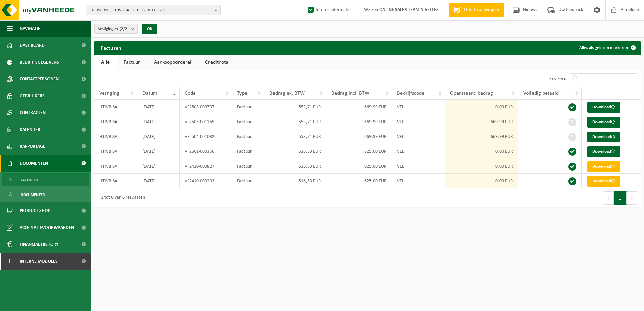 Image resolution: width=644 pixels, height=311 pixels. I want to click on button: OK, so click(150, 29).